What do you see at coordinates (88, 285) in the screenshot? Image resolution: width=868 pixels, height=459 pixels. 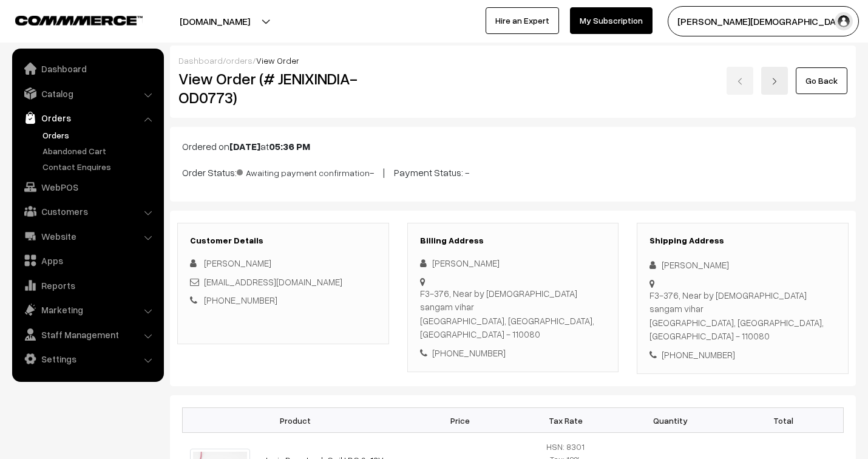 I see `a: Reports` at bounding box center [88, 285].